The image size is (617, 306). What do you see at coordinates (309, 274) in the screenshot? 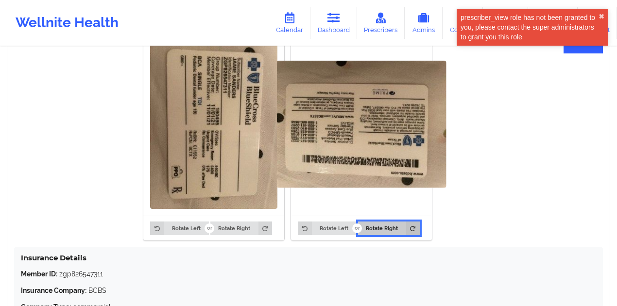
I see `p: zgp826547311` at bounding box center [309, 274].